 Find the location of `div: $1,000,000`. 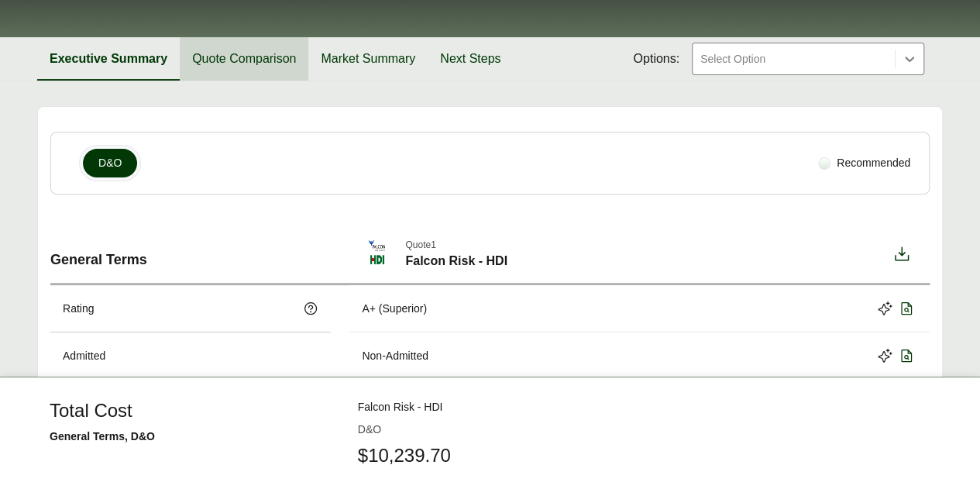

div: $1,000,000 is located at coordinates (389, 450).